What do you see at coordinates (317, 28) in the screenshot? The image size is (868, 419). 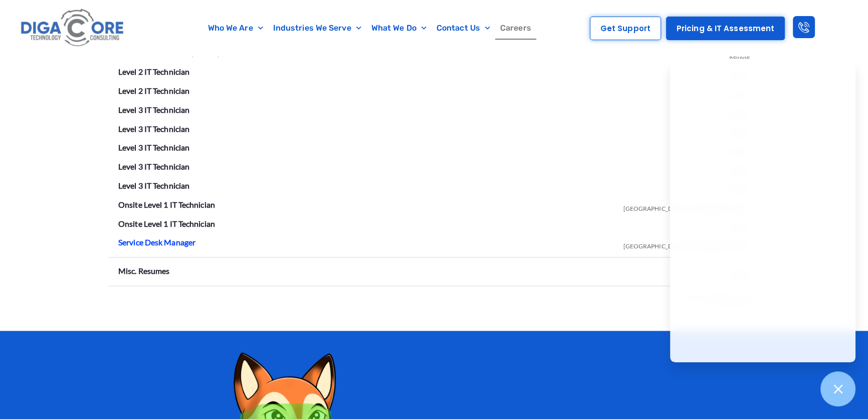 I see `a: Industries We Serve` at bounding box center [317, 28].